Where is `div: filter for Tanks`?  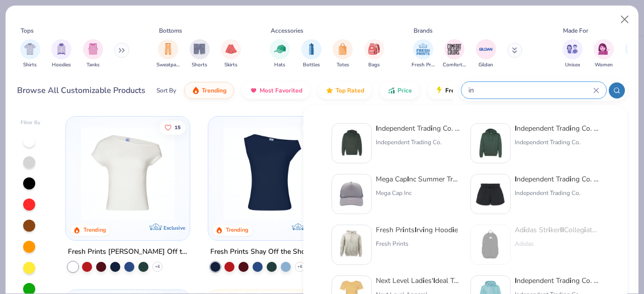
div: filter for Tanks is located at coordinates (93, 54).